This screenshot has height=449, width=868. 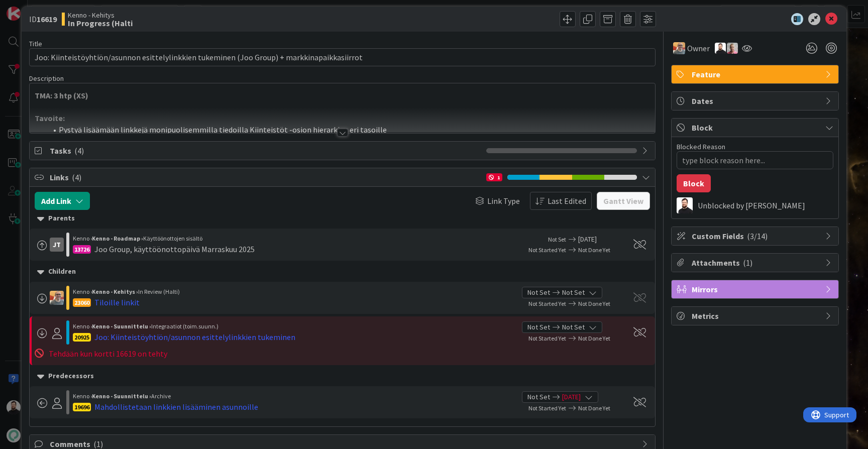 I want to click on b: 16619, so click(x=47, y=19).